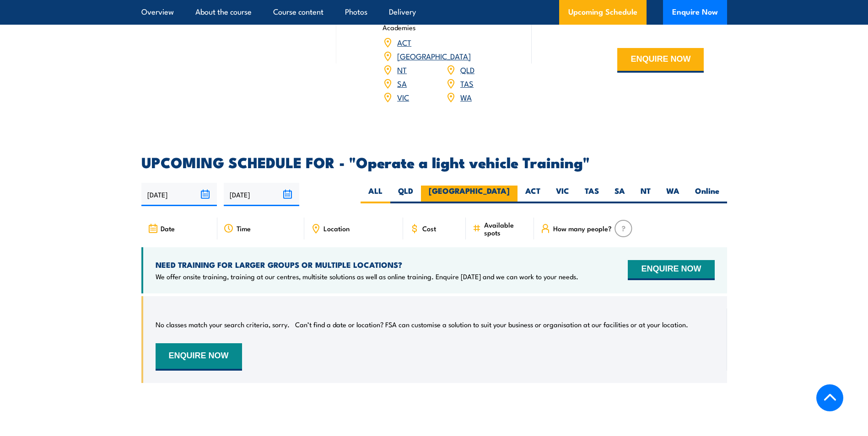  I want to click on label: ALL, so click(375, 194).